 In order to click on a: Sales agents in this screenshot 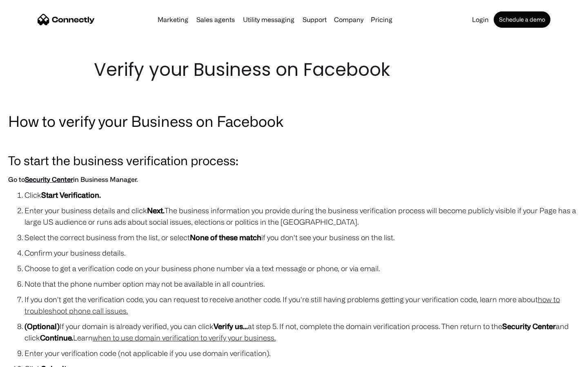, I will do `click(216, 19)`.